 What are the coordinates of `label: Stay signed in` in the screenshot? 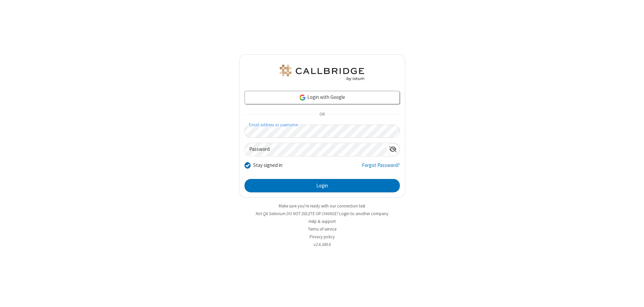 It's located at (268, 166).